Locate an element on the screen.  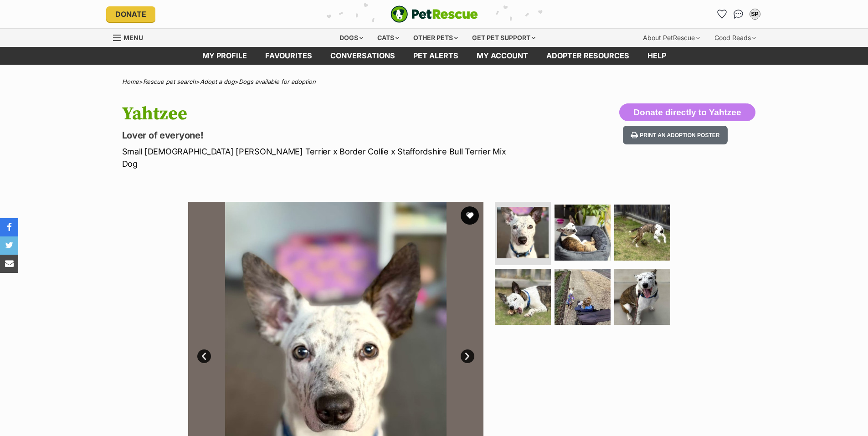
button: My account is located at coordinates (755, 14).